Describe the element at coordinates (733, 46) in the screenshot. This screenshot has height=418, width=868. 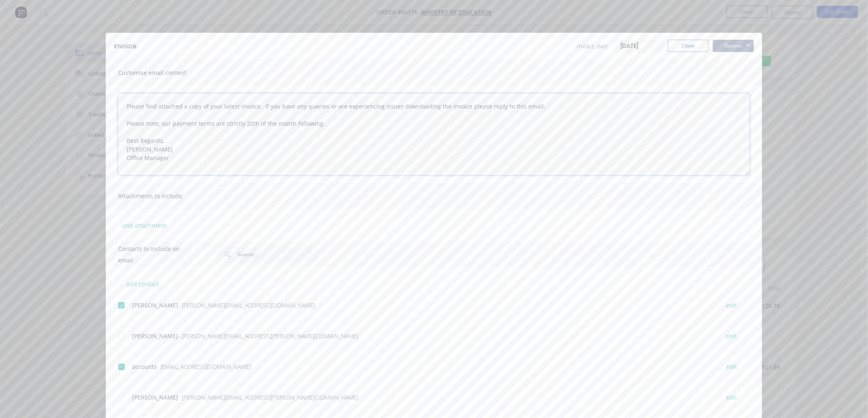
I see `button: Options` at that location.